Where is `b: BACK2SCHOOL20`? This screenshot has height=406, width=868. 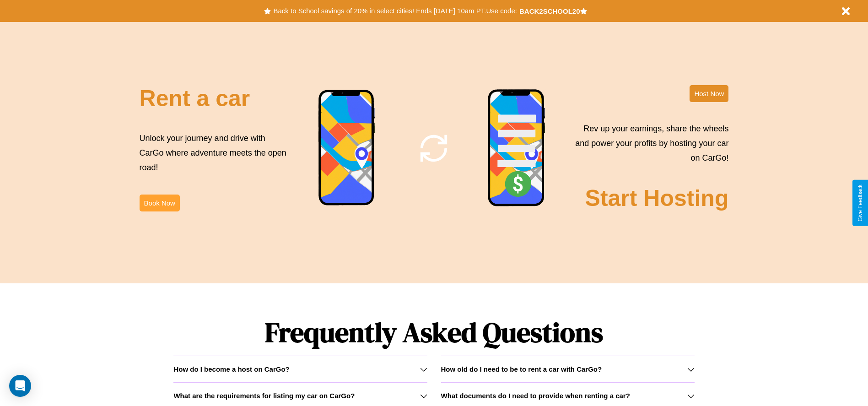
b: BACK2SCHOOL20 is located at coordinates (549, 11).